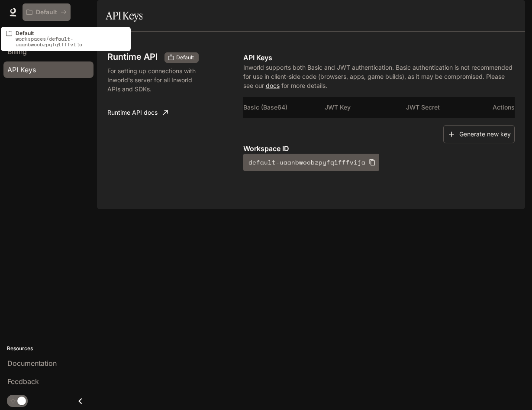 Image resolution: width=532 pixels, height=410 pixels. What do you see at coordinates (479, 134) in the screenshot?
I see `button: Generate new key` at bounding box center [479, 134].